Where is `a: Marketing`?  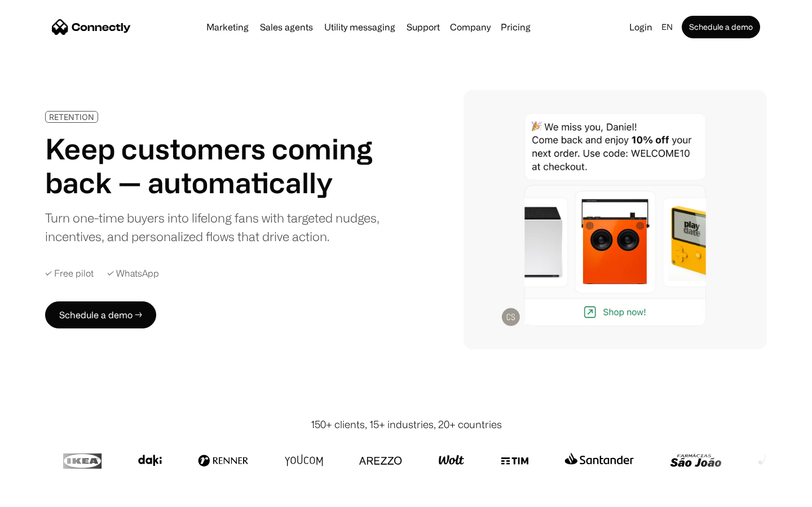
a: Marketing is located at coordinates (227, 27).